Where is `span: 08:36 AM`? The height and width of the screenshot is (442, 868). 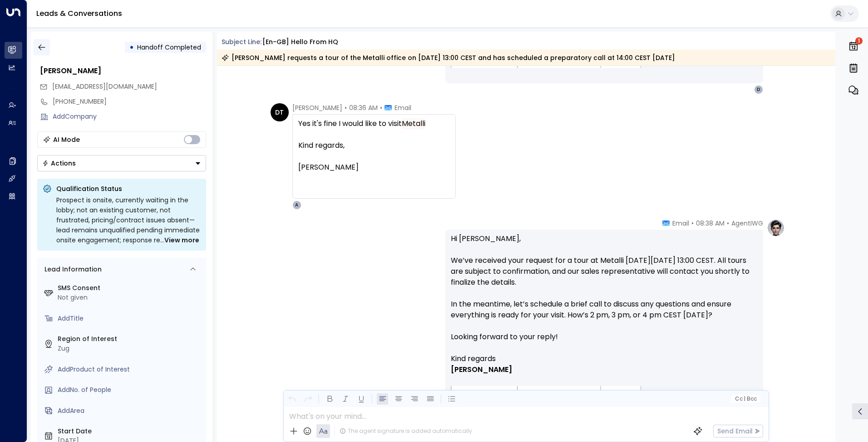
span: 08:36 AM is located at coordinates (363, 108).